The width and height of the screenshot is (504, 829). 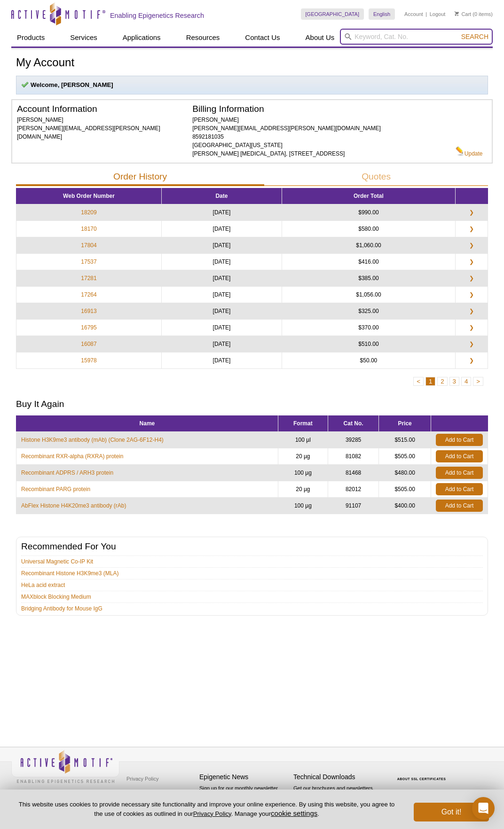 What do you see at coordinates (469, 151) in the screenshot?
I see `a: Update` at bounding box center [469, 151].